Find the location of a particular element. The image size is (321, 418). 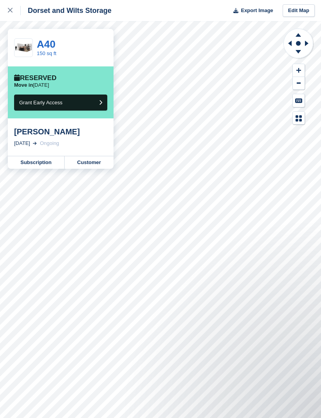

div: Reserved is located at coordinates (35, 78).